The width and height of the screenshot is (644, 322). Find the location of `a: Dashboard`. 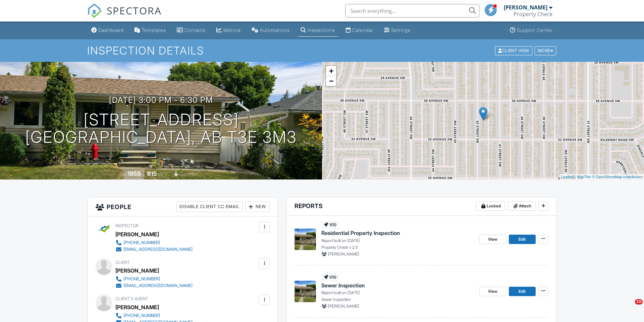

a: Dashboard is located at coordinates (107, 30).